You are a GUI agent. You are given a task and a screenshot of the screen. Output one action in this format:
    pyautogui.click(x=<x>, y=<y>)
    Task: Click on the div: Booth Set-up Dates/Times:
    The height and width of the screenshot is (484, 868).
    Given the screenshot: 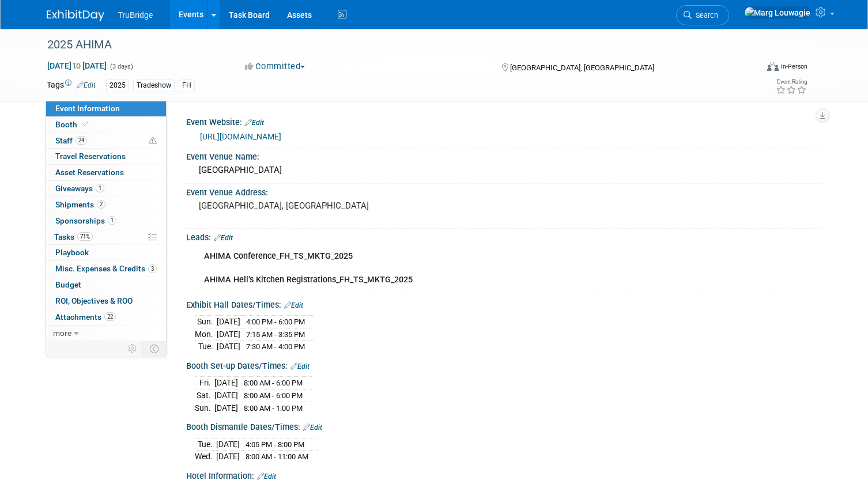 What is the action you would take?
    pyautogui.click(x=503, y=364)
    